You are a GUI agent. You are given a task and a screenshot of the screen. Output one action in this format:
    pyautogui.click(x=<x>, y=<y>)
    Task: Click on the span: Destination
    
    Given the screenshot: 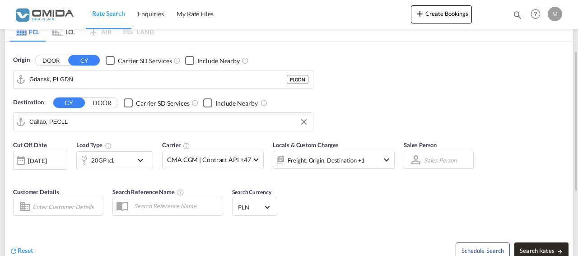 What is the action you would take?
    pyautogui.click(x=28, y=102)
    